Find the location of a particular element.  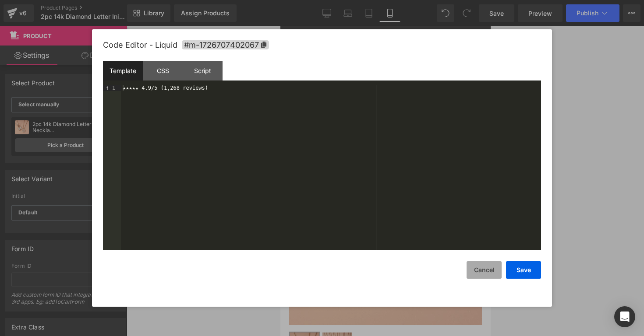

summary: Menu is located at coordinates (11, 34).